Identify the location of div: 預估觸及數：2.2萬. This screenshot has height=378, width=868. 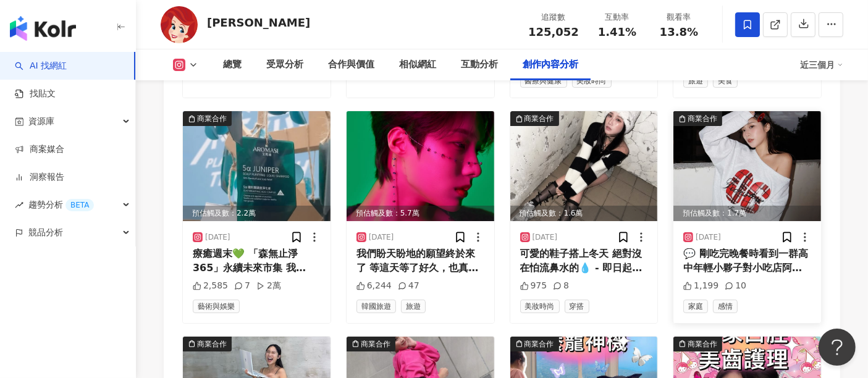
(256, 213).